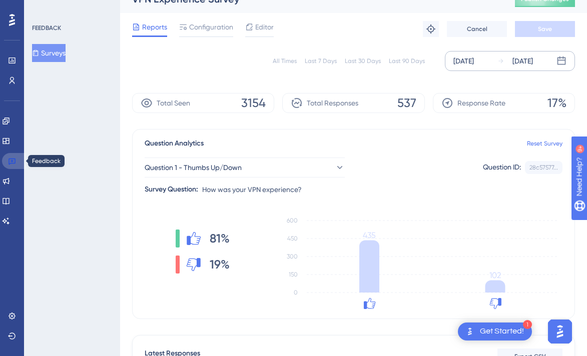  What do you see at coordinates (155, 27) in the screenshot?
I see `span: Reports` at bounding box center [155, 27].